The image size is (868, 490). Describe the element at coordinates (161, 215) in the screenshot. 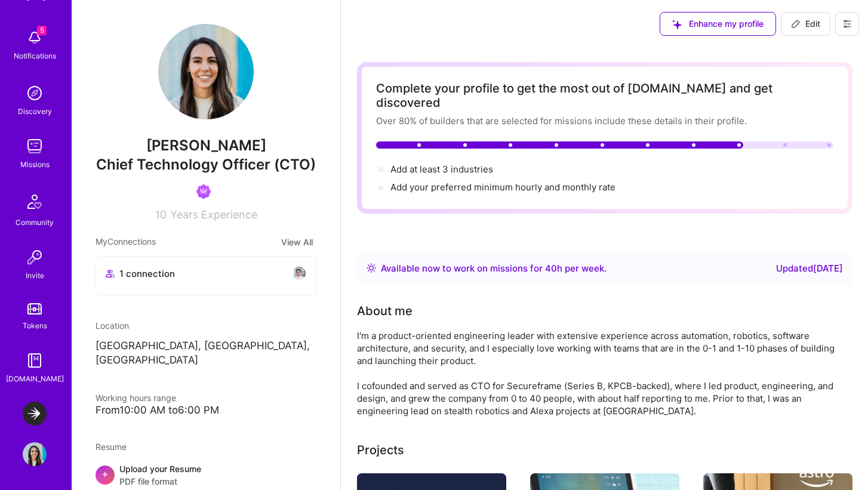

I see `span: 10` at that location.